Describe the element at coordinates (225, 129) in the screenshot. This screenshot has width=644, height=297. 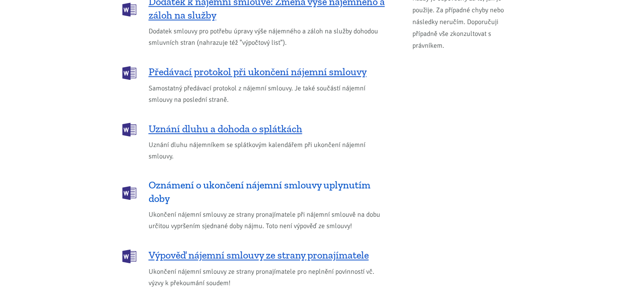
I see `span: Uznání dluhu a dohoda o splátkách` at that location.